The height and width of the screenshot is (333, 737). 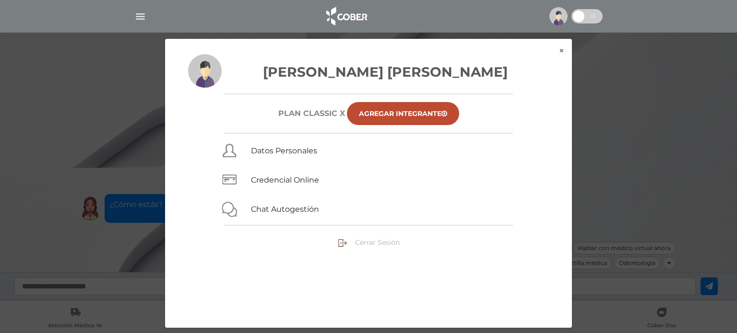 What do you see at coordinates (403, 114) in the screenshot?
I see `a: Agregar Integrante` at bounding box center [403, 114].